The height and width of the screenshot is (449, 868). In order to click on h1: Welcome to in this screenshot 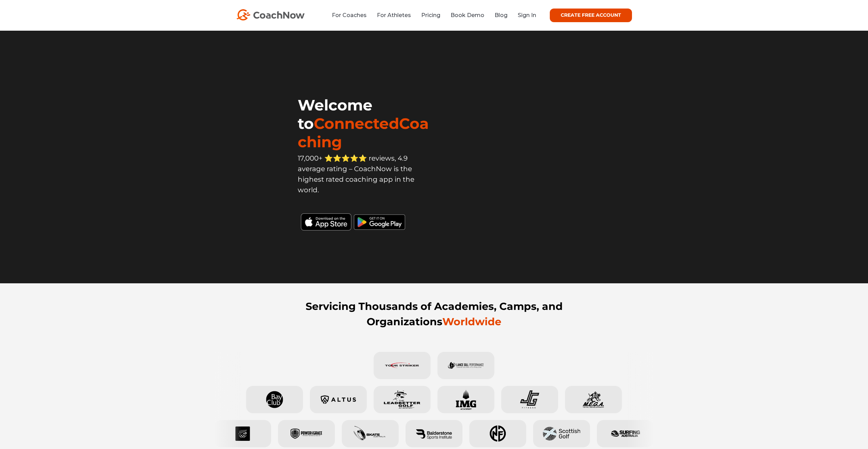, I will do `click(366, 123)`.